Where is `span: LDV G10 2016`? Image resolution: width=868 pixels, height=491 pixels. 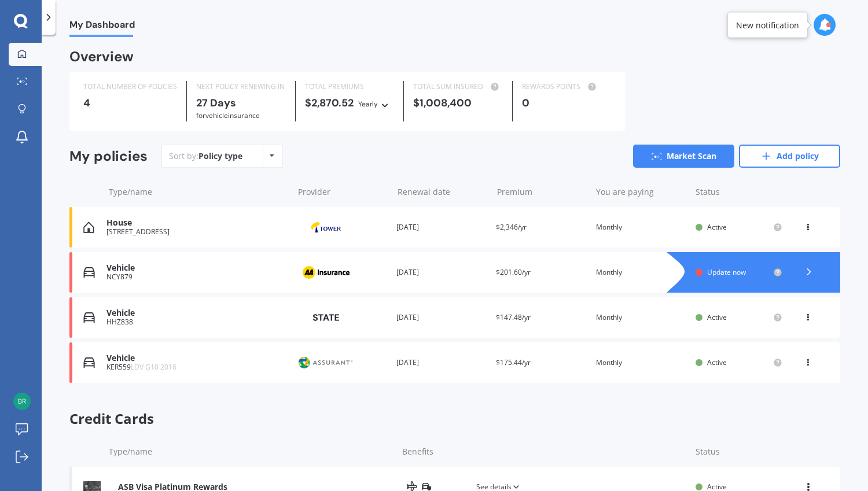
span: LDV G10 2016 is located at coordinates (153, 367).